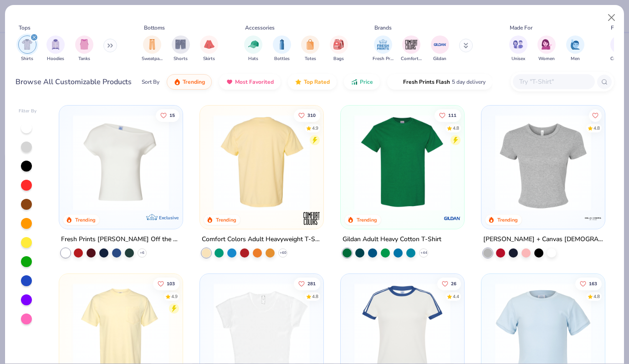 This screenshot has height=364, width=629. Describe the element at coordinates (391, 239) in the screenshot. I see `div: Gildan Adult Heavy Cotton T-Shirt` at that location.